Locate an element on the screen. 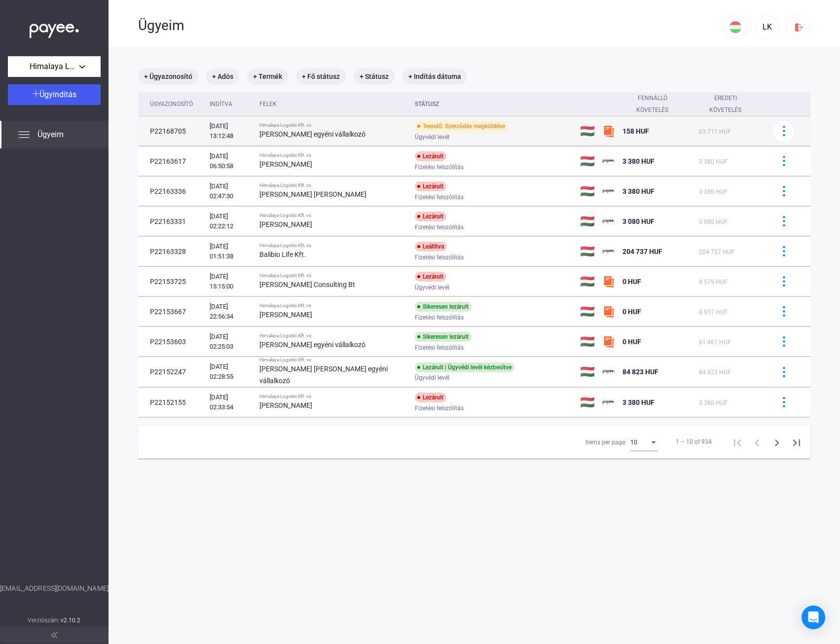 The image size is (840, 644). button: Himalaya Logistic Kft. is located at coordinates (54, 67).